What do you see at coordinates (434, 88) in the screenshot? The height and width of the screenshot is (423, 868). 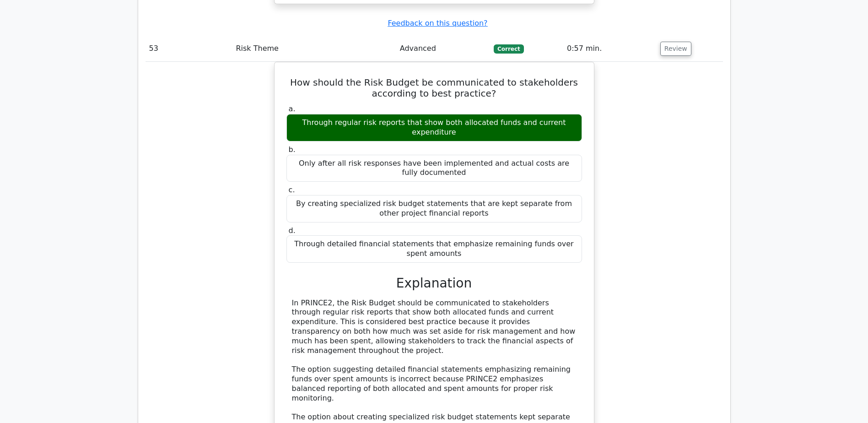 I see `h5: How should the Risk Budget be communicated to stakeholders according to best practice?` at bounding box center [434, 88].